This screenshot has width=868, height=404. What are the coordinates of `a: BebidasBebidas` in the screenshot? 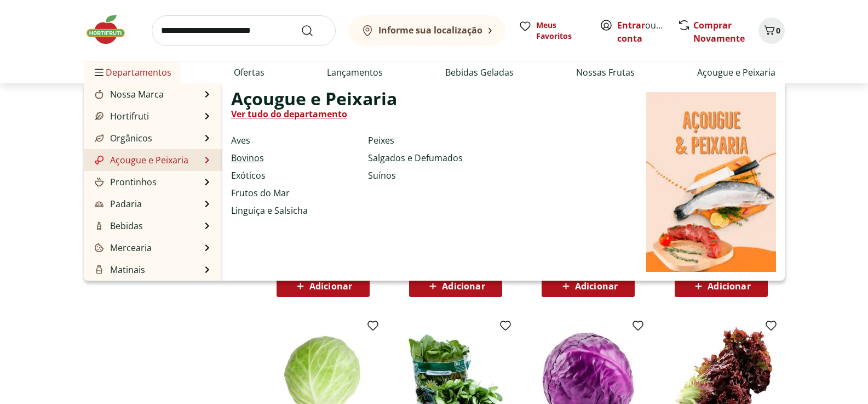 It's located at (118, 226).